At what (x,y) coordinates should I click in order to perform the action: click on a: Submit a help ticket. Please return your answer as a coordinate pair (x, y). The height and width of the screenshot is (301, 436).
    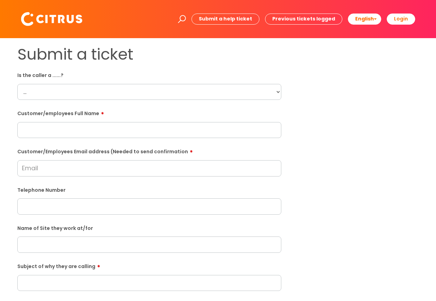
    Looking at the image, I should click on (226, 19).